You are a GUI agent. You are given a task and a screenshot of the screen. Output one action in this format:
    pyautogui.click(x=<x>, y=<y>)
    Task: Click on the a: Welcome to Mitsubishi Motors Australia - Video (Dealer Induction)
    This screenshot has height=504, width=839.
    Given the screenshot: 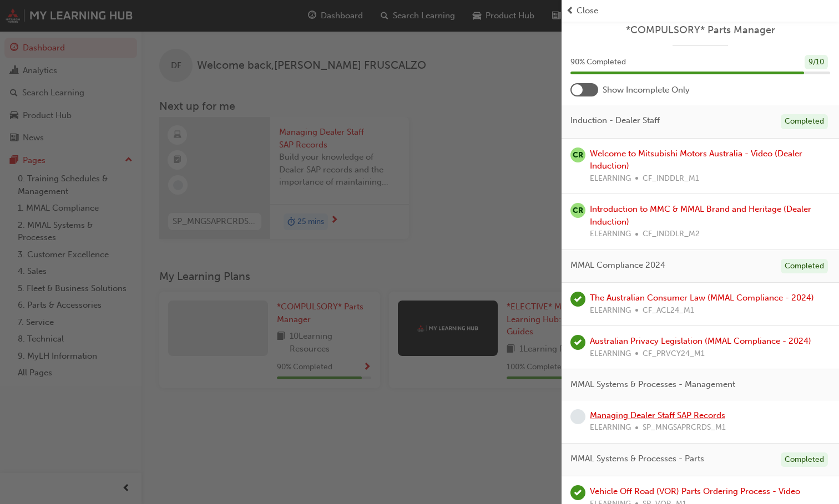 What is the action you would take?
    pyautogui.click(x=696, y=160)
    